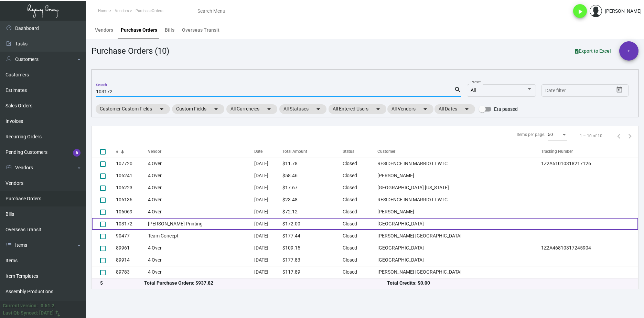  I want to click on span: All, so click(473, 90).